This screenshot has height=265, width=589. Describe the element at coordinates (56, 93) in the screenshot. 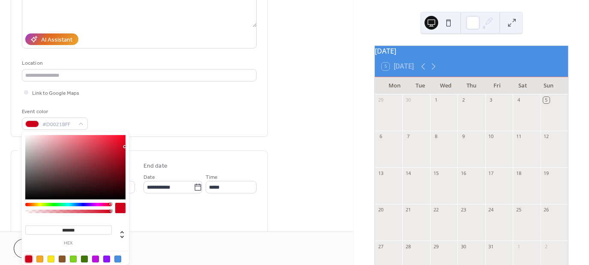

I see `span: Link to Google Maps` at that location.